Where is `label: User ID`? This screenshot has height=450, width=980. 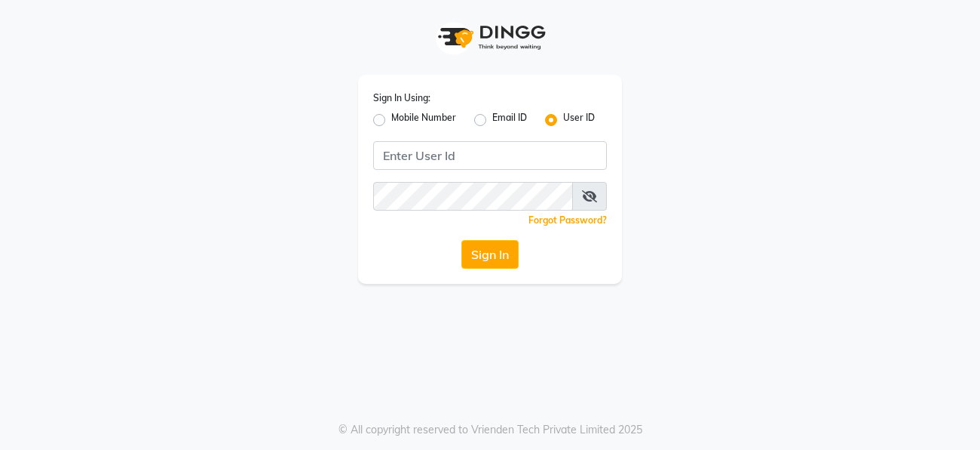
label: User ID is located at coordinates (579, 120).